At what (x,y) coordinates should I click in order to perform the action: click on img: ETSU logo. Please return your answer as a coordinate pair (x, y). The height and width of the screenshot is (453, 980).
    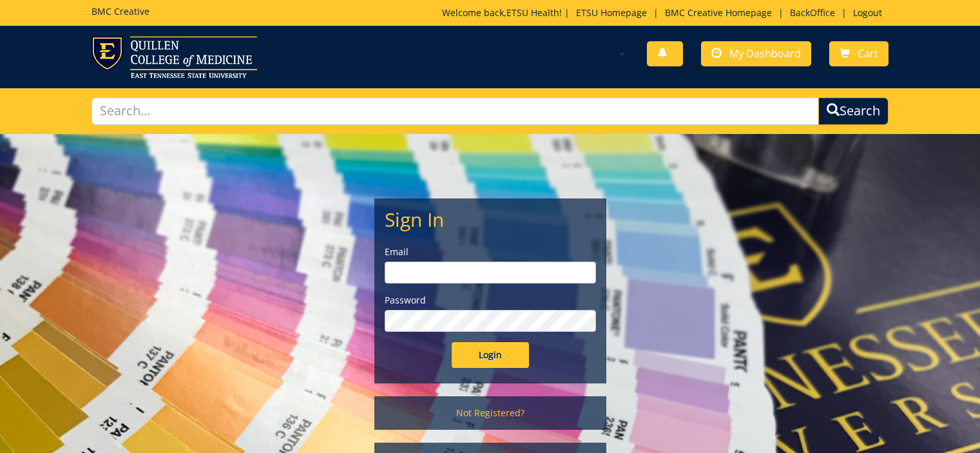
    Looking at the image, I should click on (174, 56).